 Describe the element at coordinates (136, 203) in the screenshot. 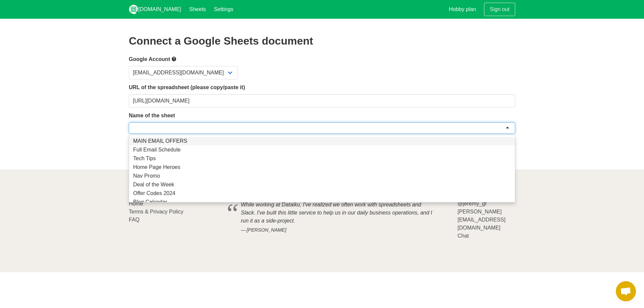

I see `a: Home` at that location.